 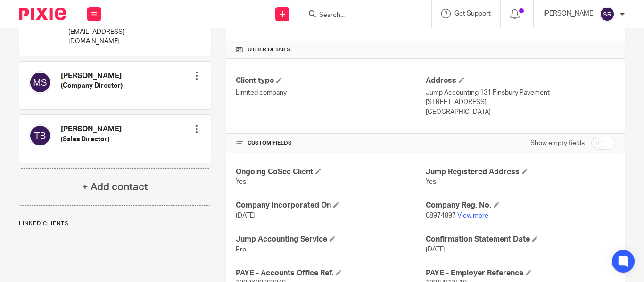 What do you see at coordinates (330, 172) in the screenshot?
I see `h4: Ongoing CoSec Client` at bounding box center [330, 172].